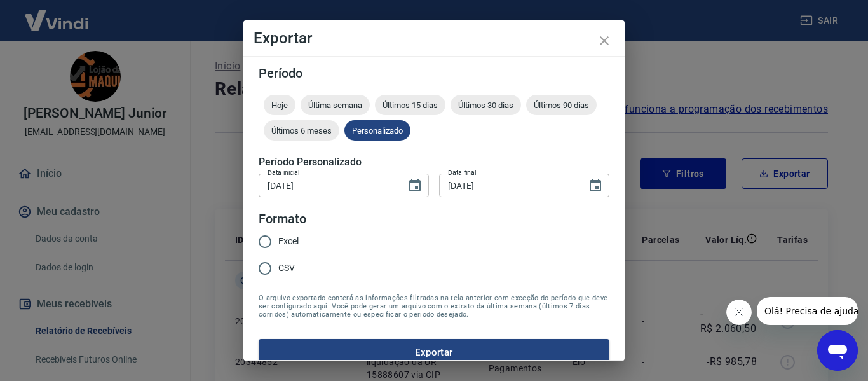 The image size is (868, 381). What do you see at coordinates (280, 105) in the screenshot?
I see `span: Hoje` at bounding box center [280, 105].